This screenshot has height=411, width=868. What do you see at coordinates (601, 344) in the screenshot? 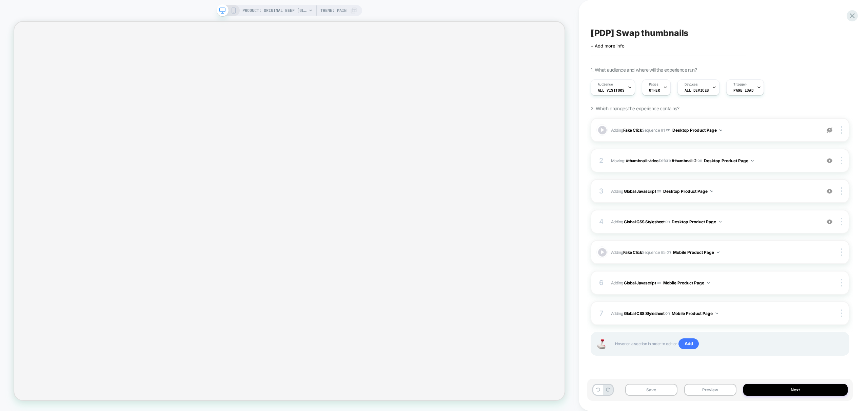
I see `img: Joystick` at bounding box center [601, 344].